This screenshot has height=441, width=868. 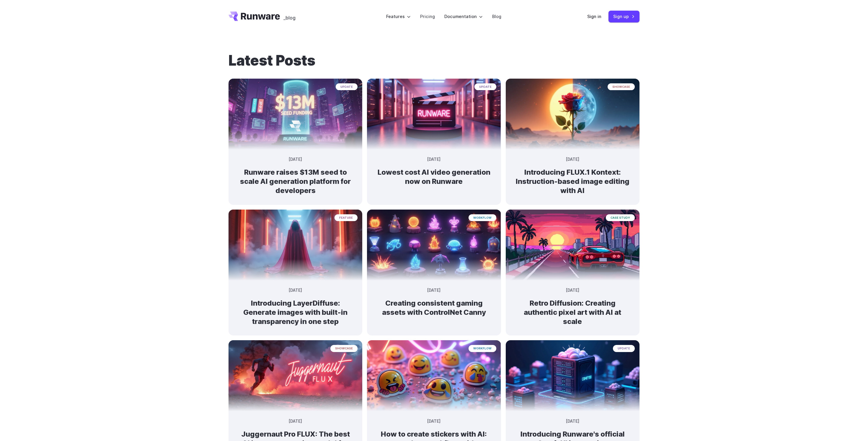 What do you see at coordinates (290, 16) in the screenshot?
I see `a: _blog` at bounding box center [290, 16].